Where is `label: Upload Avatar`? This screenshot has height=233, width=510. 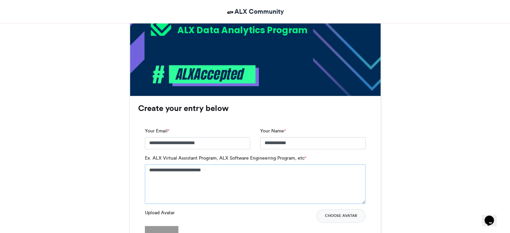 label: Upload Avatar is located at coordinates (160, 213).